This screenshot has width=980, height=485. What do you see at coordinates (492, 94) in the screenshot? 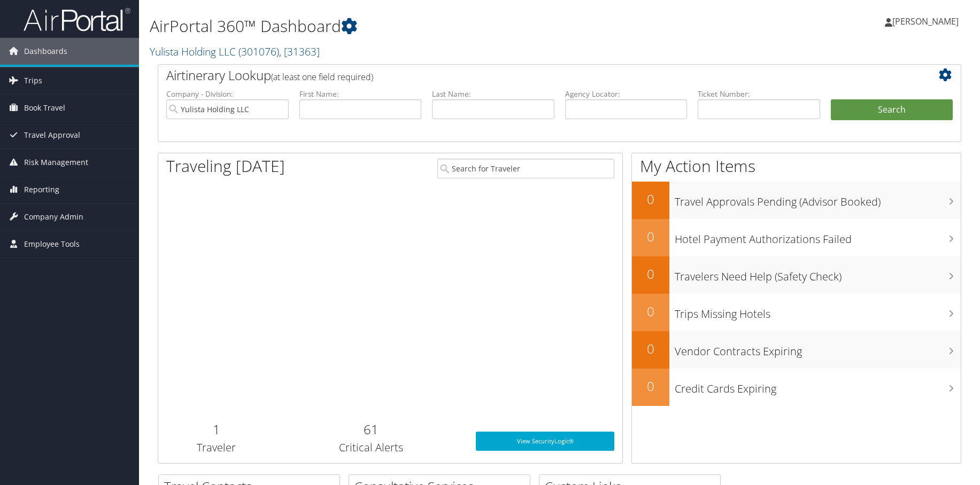
I see `label: Last Name:` at bounding box center [492, 94].